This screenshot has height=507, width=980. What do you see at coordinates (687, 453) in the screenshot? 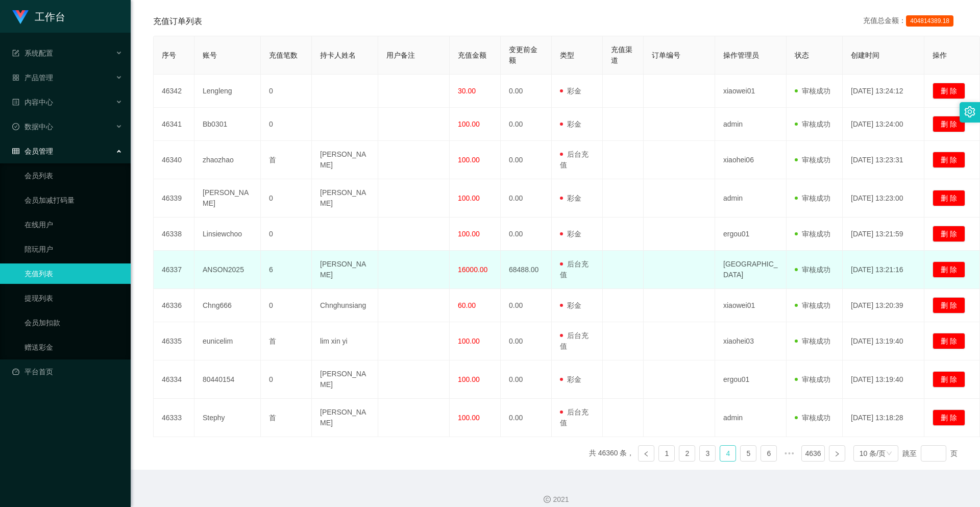
I see `a: 2` at bounding box center [687, 453].